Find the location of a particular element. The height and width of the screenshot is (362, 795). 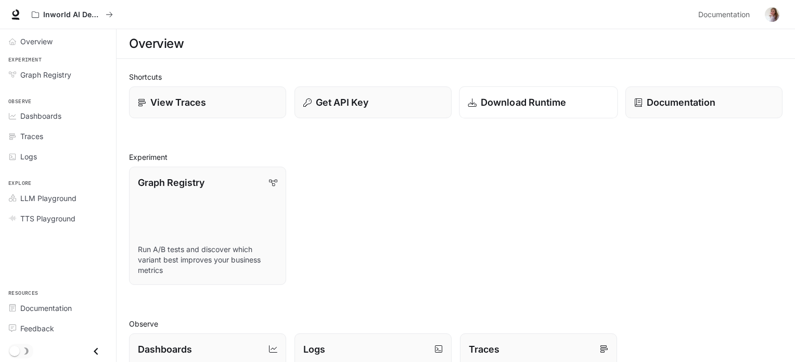

button: All workspaces is located at coordinates (72, 15).